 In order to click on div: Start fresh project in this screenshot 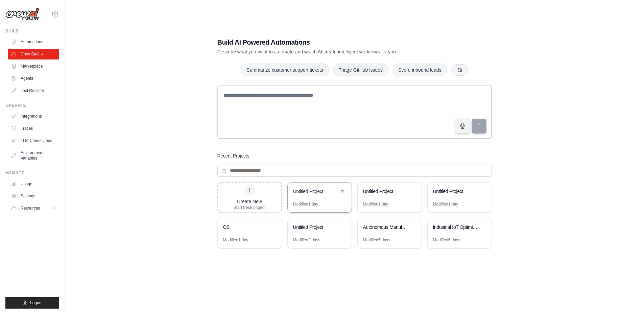, I will do `click(250, 208)`.